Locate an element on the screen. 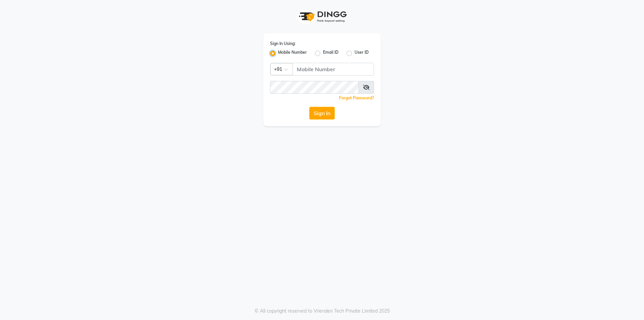 This screenshot has width=644, height=320. a: Forgot Password? is located at coordinates (356, 98).